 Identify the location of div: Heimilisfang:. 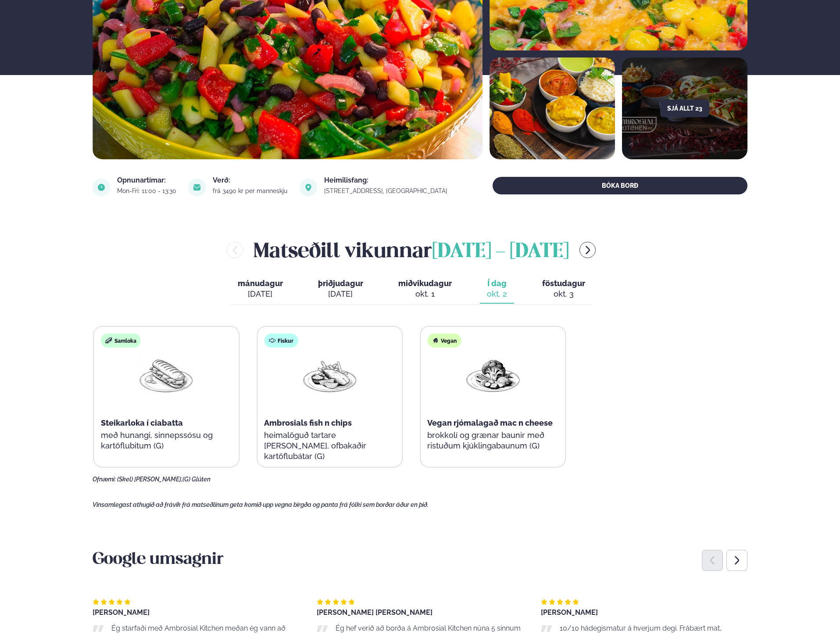
(386, 181).